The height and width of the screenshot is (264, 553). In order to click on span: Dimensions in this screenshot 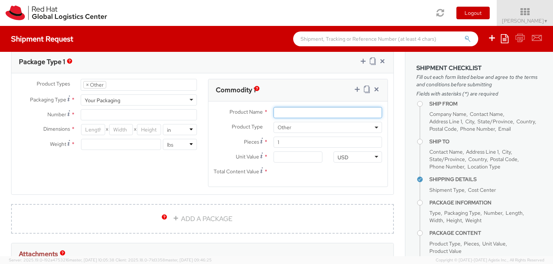, I will do `click(57, 129)`.